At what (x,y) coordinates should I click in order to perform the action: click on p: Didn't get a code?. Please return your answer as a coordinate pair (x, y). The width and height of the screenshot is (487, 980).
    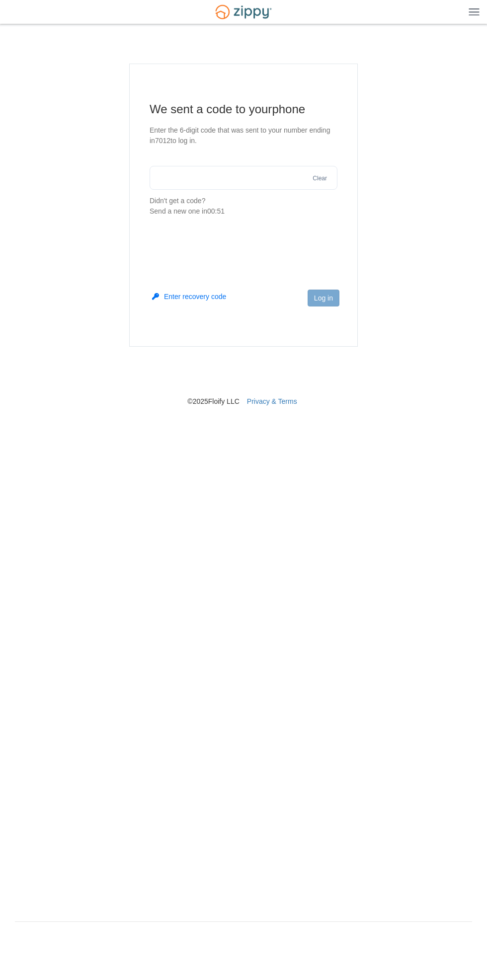
    Looking at the image, I should click on (244, 206).